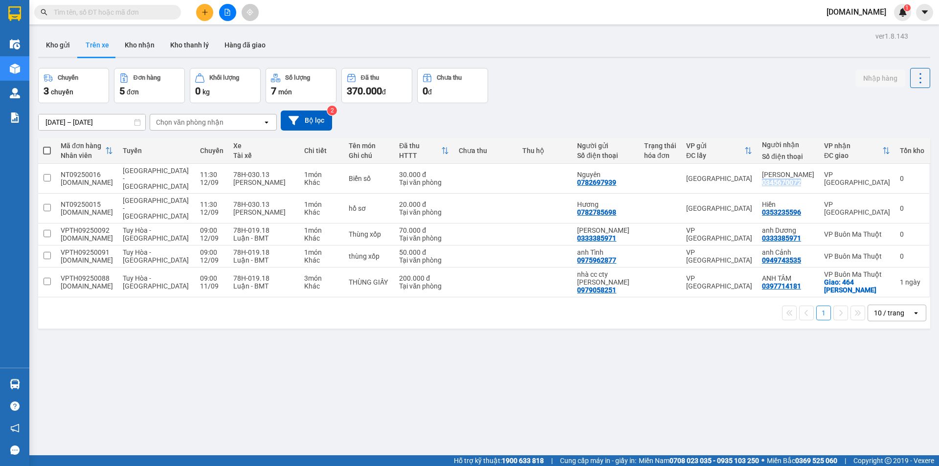 This screenshot has width=939, height=466. I want to click on div: anh Cảnh, so click(788, 252).